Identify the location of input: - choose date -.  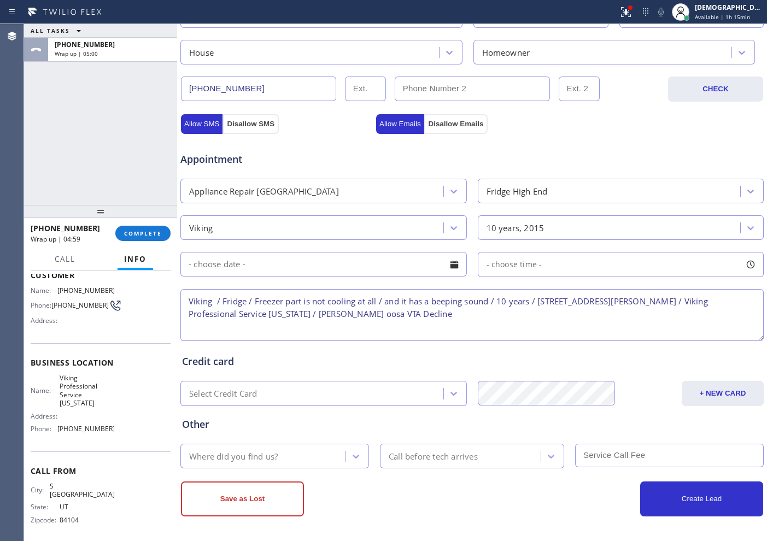
(324, 264).